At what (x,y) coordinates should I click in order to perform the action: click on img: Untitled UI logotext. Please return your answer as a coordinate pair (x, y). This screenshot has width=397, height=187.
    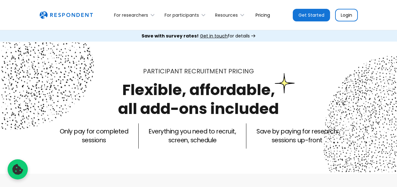
    Looking at the image, I should click on (66, 15).